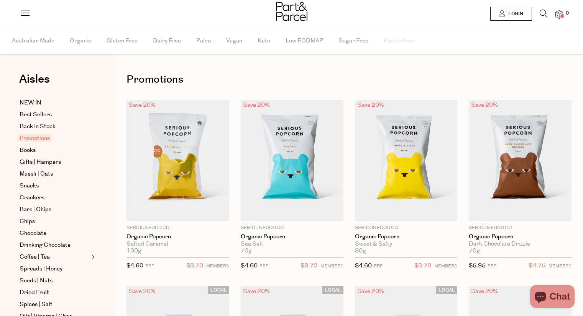 This screenshot has width=583, height=316. I want to click on span: Spreads | Honey, so click(41, 269).